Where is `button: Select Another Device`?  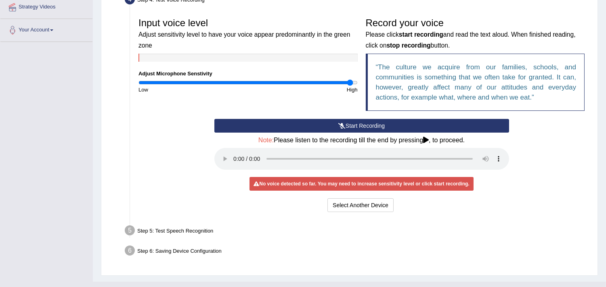
button: Select Another Device is located at coordinates (360, 205).